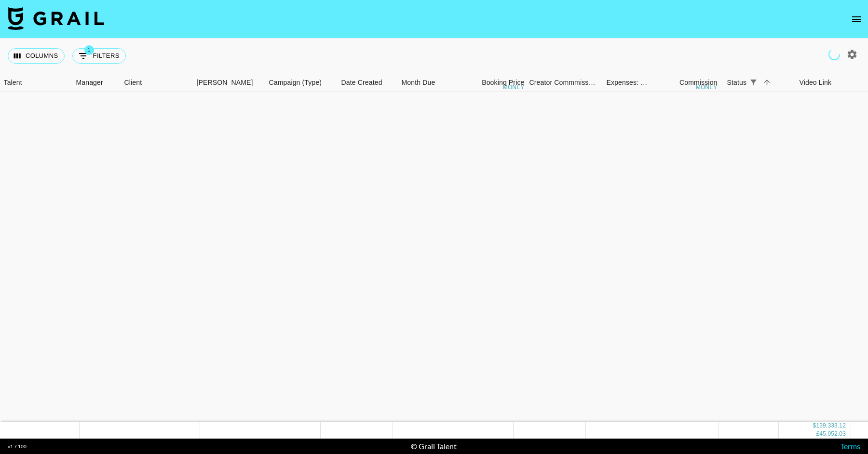 The height and width of the screenshot is (454, 868). I want to click on button: open drawer, so click(857, 19).